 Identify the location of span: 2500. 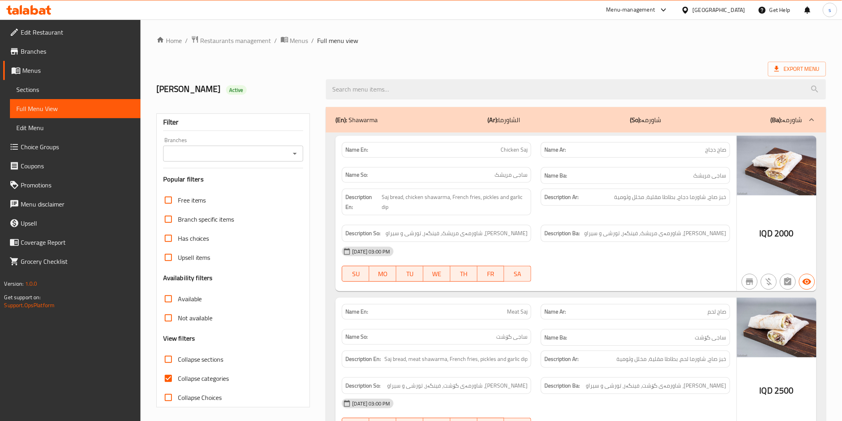
(784, 390).